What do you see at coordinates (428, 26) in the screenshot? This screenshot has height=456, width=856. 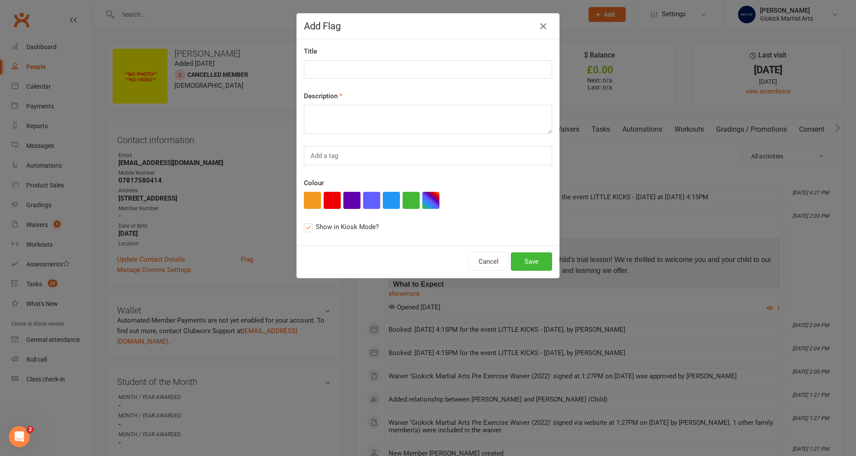 I see `h4: Add Flag` at bounding box center [428, 26].